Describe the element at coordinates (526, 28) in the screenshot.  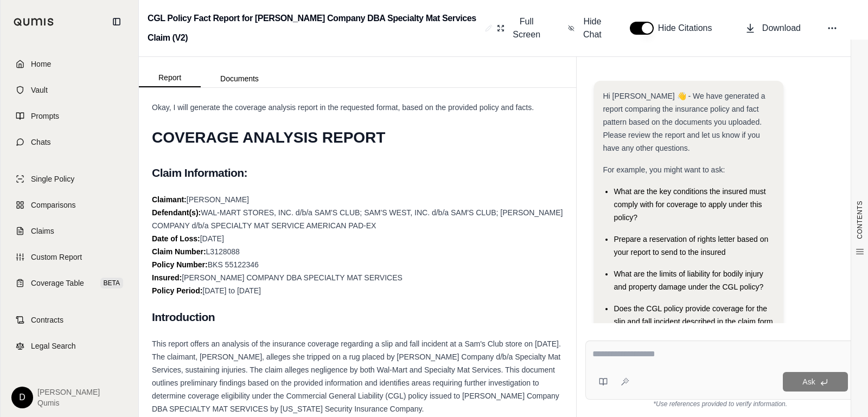
I see `span: Full Screen` at that location.